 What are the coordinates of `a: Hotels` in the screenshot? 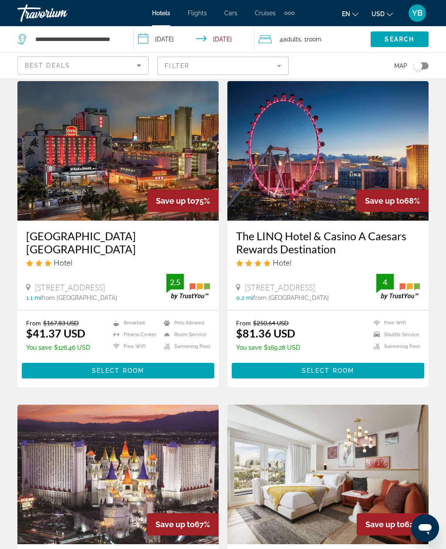 It's located at (161, 13).